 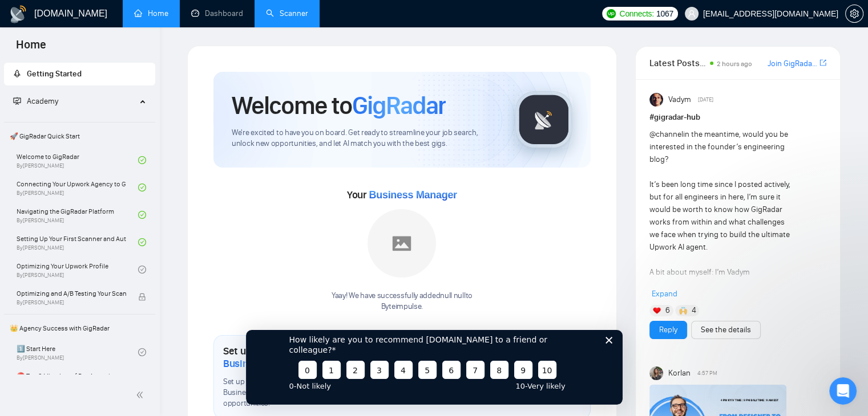 I want to click on span: Connects:, so click(x=636, y=14).